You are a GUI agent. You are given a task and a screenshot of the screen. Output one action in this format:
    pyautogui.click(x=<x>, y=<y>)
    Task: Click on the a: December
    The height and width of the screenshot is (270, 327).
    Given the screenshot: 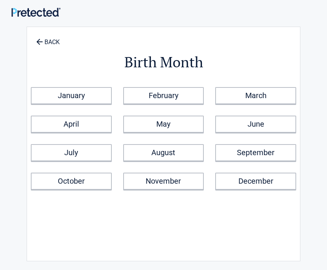 What is the action you would take?
    pyautogui.click(x=256, y=181)
    